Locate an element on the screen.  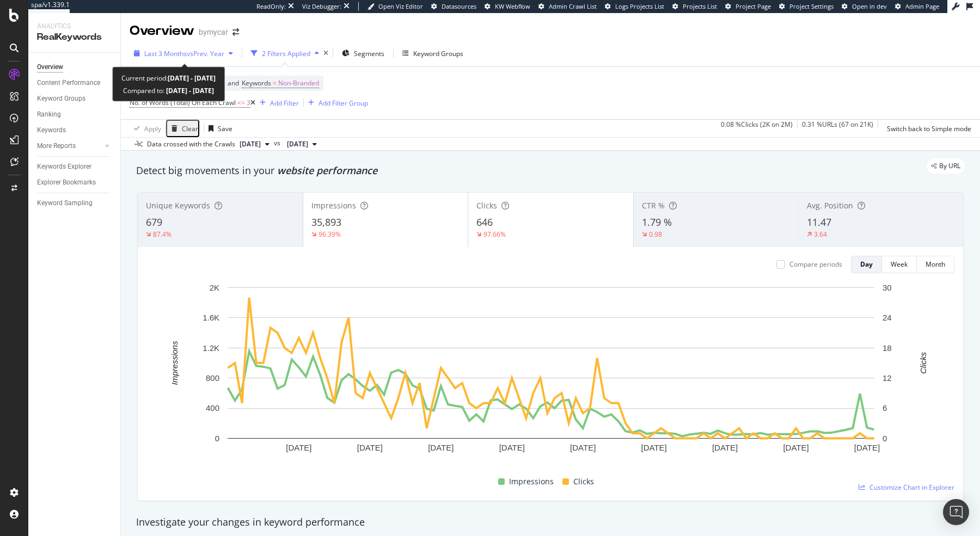
a: Ranking is located at coordinates (74, 114).